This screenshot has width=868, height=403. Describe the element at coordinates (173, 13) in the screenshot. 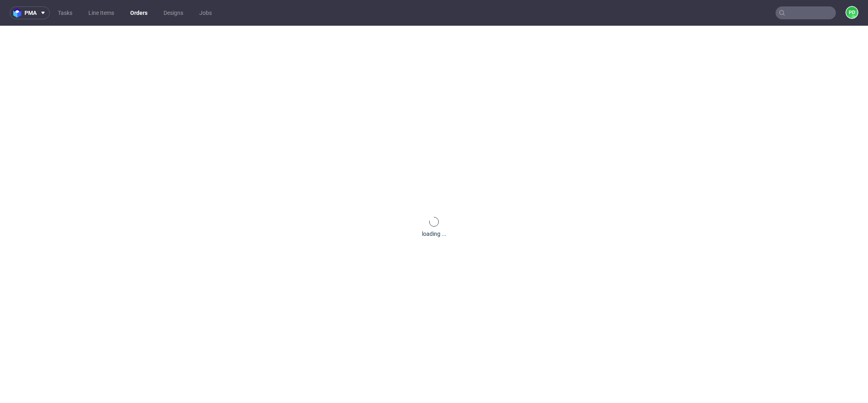

I see `a: Designs` at that location.